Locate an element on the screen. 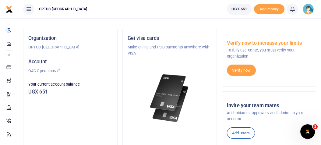  h5: Invite your team mates is located at coordinates (269, 106).